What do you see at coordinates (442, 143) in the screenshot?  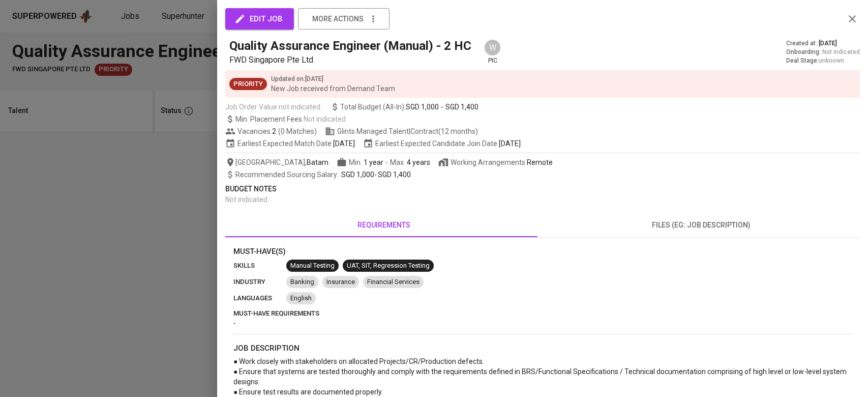 I see `span: Earliest Expected Candidate Join Date` at bounding box center [442, 143].